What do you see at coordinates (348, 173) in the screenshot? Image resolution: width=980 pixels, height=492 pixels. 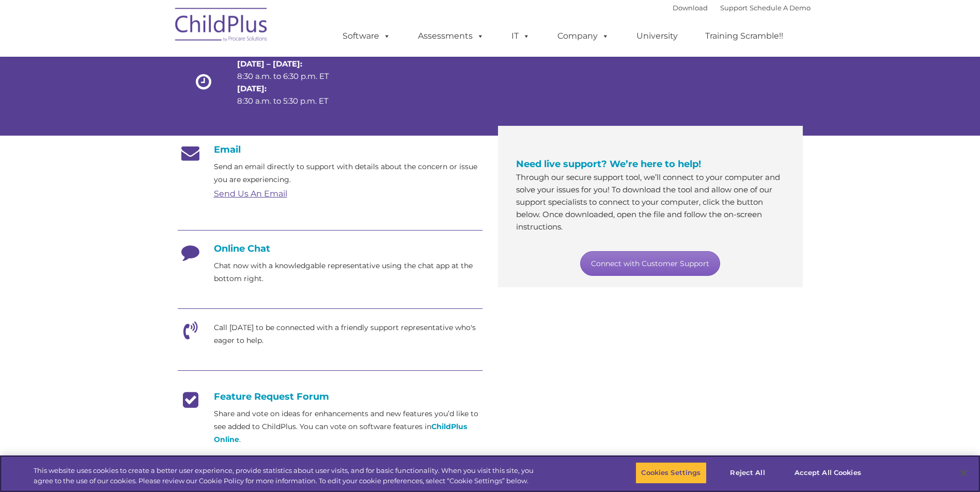 I see `p: Send an email directly to support with details about the concern or issue you are experiencing.` at bounding box center [348, 173].